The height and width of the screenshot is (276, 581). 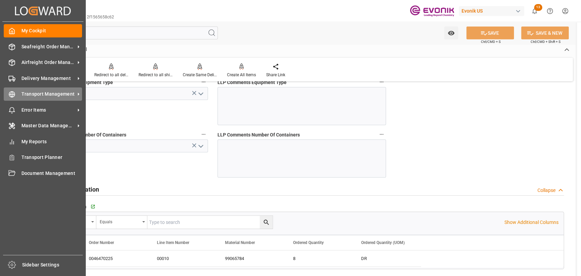 What do you see at coordinates (251, 258) in the screenshot?
I see `div: 99065784` at bounding box center [251, 258].